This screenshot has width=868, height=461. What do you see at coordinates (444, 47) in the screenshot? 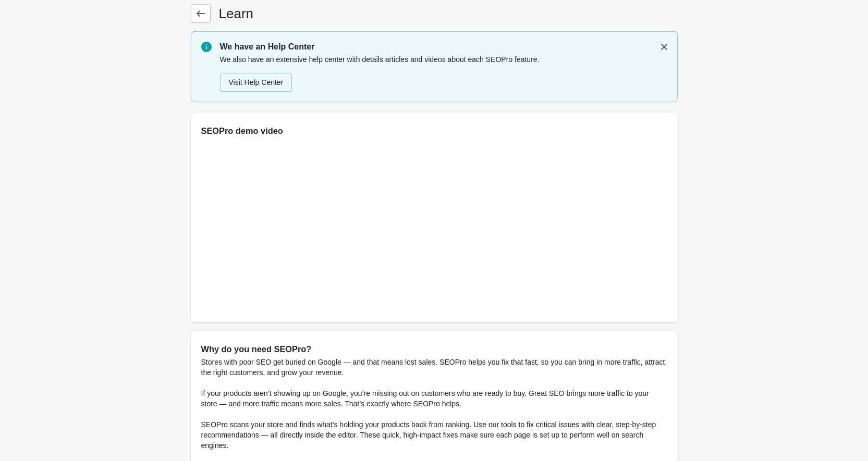
I see `p: We have an Help Center` at bounding box center [444, 47].